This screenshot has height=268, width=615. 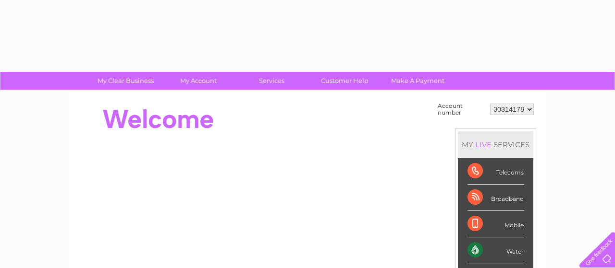 I want to click on td: Account number, so click(x=461, y=109).